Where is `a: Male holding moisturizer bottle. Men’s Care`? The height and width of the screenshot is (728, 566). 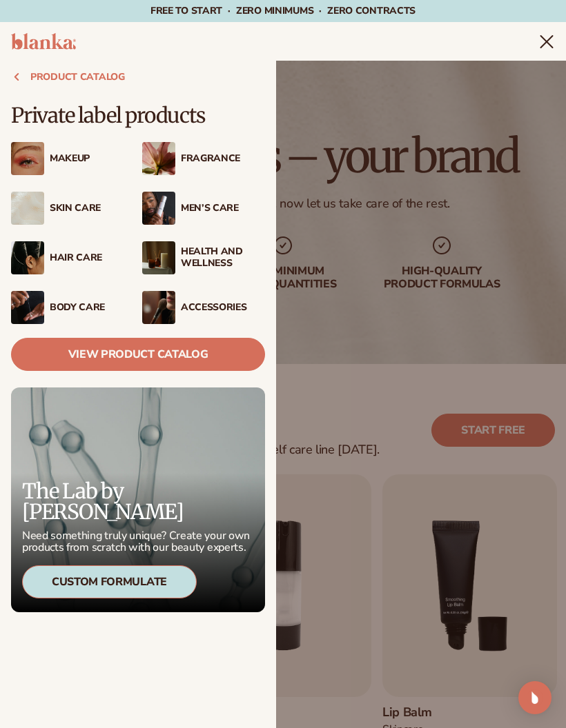
a: Male holding moisturizer bottle. Men’s Care is located at coordinates (204, 208).